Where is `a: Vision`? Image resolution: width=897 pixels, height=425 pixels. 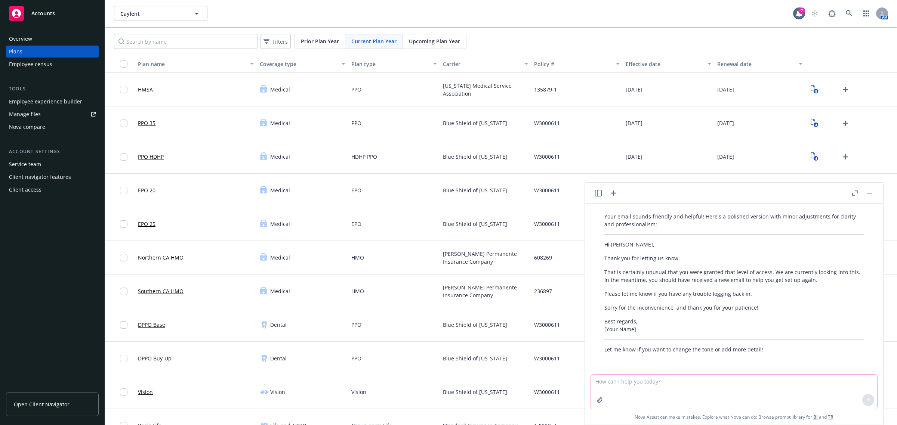 a: Vision is located at coordinates (145, 392).